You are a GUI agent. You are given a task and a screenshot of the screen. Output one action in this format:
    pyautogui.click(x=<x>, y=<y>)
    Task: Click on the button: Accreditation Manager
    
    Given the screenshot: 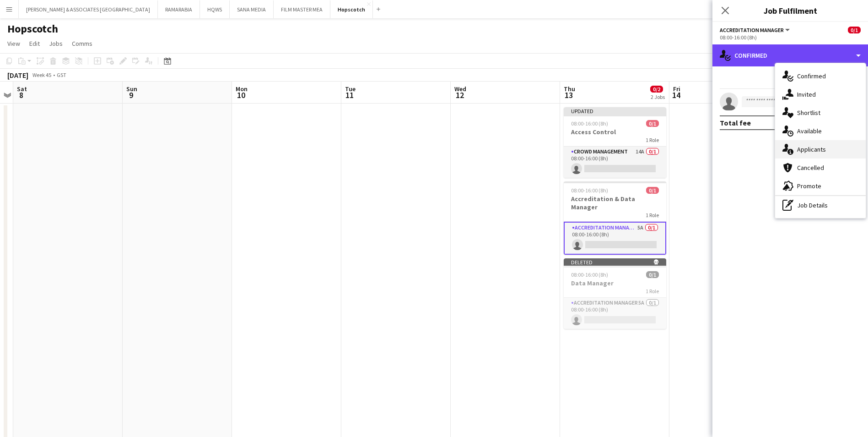 What is the action you would take?
    pyautogui.click(x=755, y=30)
    